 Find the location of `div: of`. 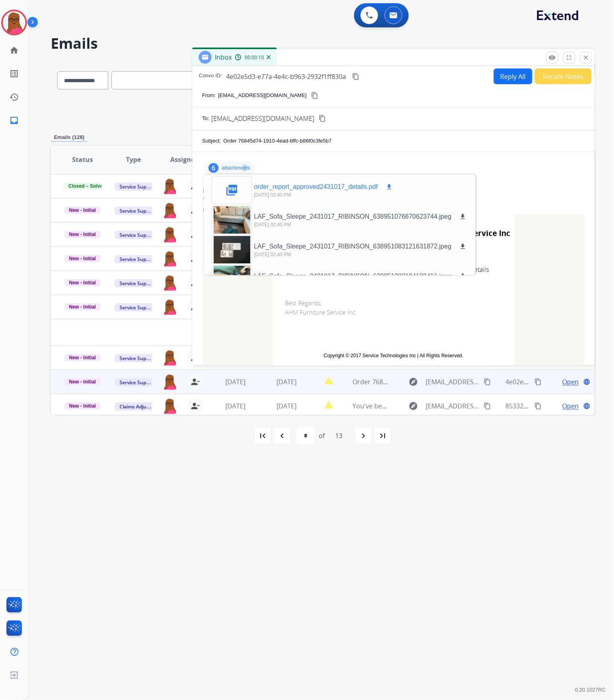

div: of is located at coordinates (321, 436).